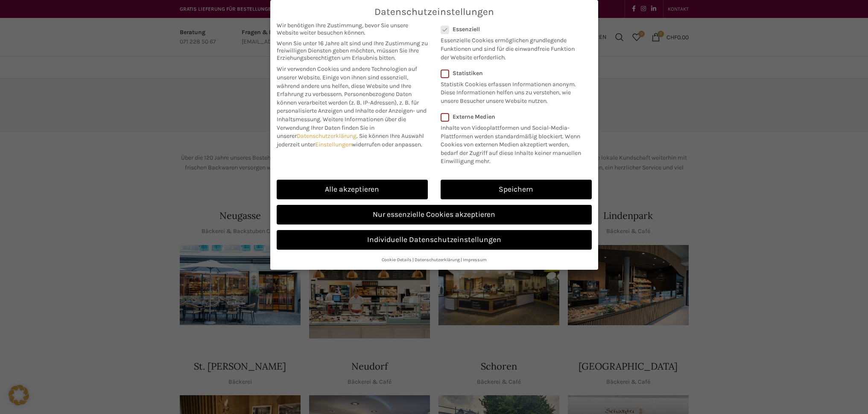 This screenshot has width=868, height=414. I want to click on a: Einstellungen, so click(334, 145).